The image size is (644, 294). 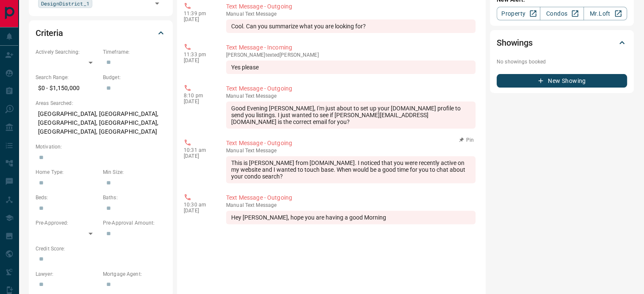 I want to click on p: 11:39 pm, so click(x=199, y=14).